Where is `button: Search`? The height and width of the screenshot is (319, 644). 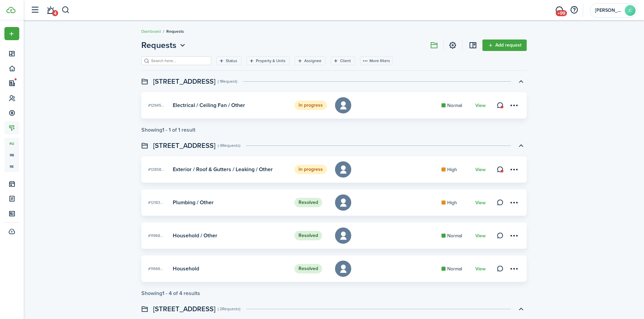 button: Search is located at coordinates (66, 10).